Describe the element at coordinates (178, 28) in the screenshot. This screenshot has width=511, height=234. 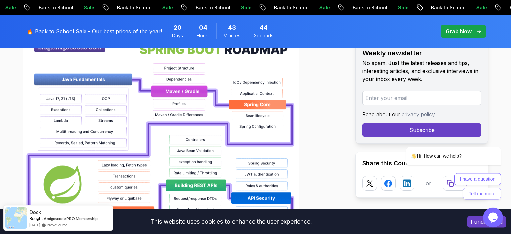
I see `span: 20 Days` at that location.